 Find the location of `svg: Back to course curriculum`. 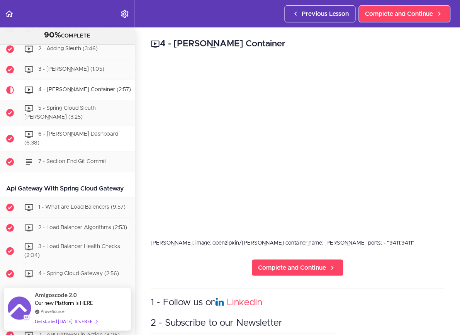

svg: Back to course curriculum is located at coordinates (9, 14).